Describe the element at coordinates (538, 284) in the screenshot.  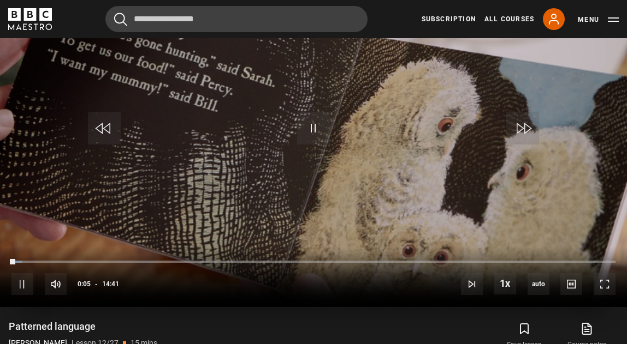
I see `span: auto` at that location.